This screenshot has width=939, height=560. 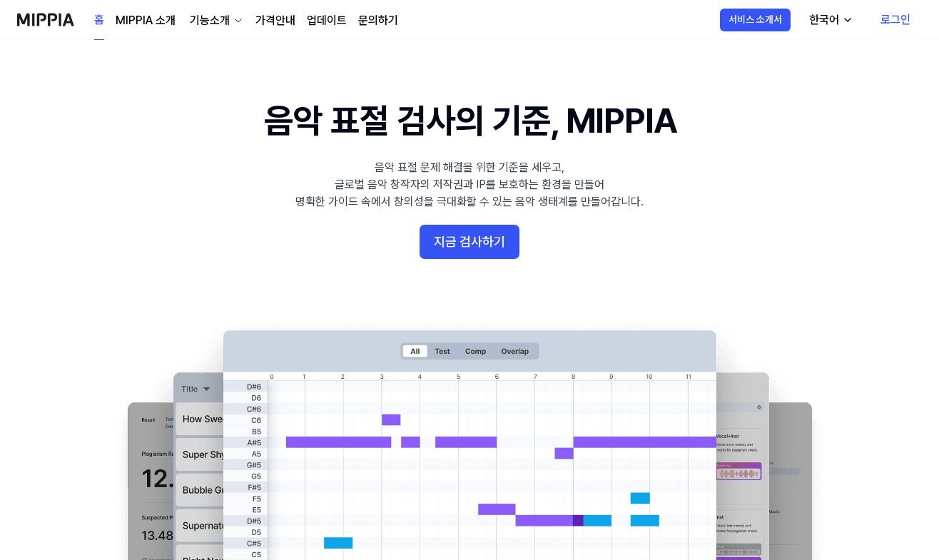 I want to click on a: 서비스 소개서, so click(x=755, y=20).